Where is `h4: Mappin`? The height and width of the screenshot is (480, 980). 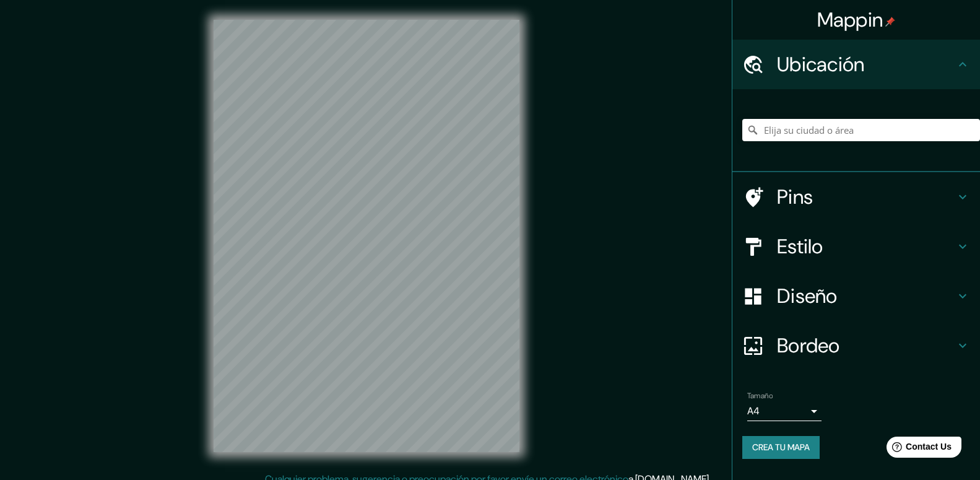 h4: Mappin is located at coordinates (856, 20).